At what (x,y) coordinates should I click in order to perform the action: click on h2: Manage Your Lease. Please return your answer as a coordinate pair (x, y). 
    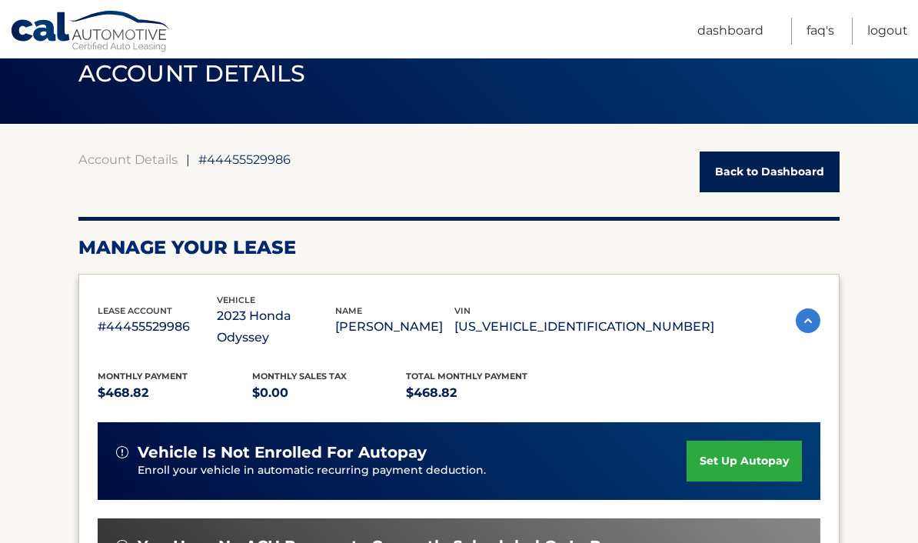
    Looking at the image, I should click on (459, 248).